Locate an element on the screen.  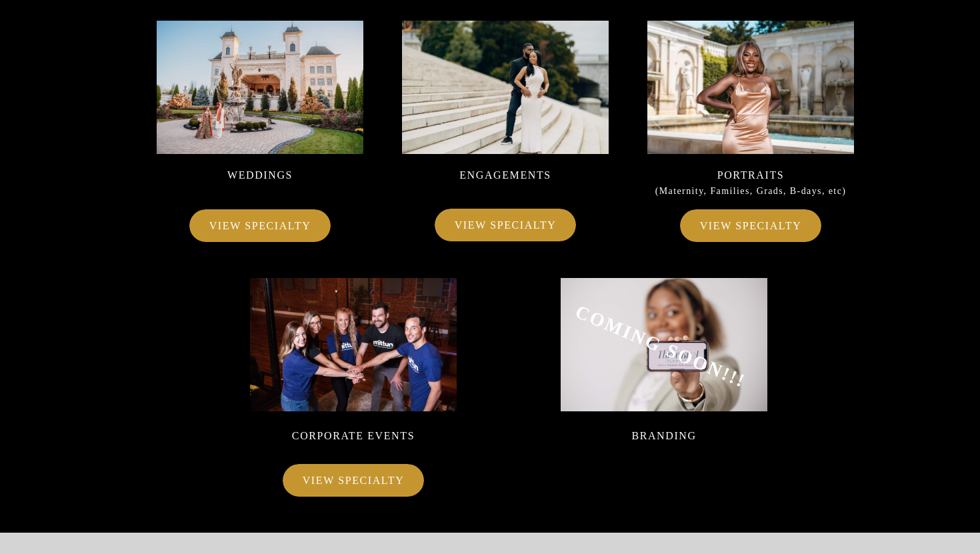
p: WEDDINGS is located at coordinates (260, 176).